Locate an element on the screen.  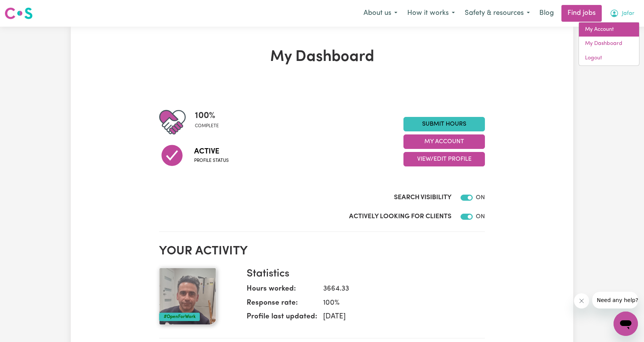
div: #OpenForWork is located at coordinates (179, 317).